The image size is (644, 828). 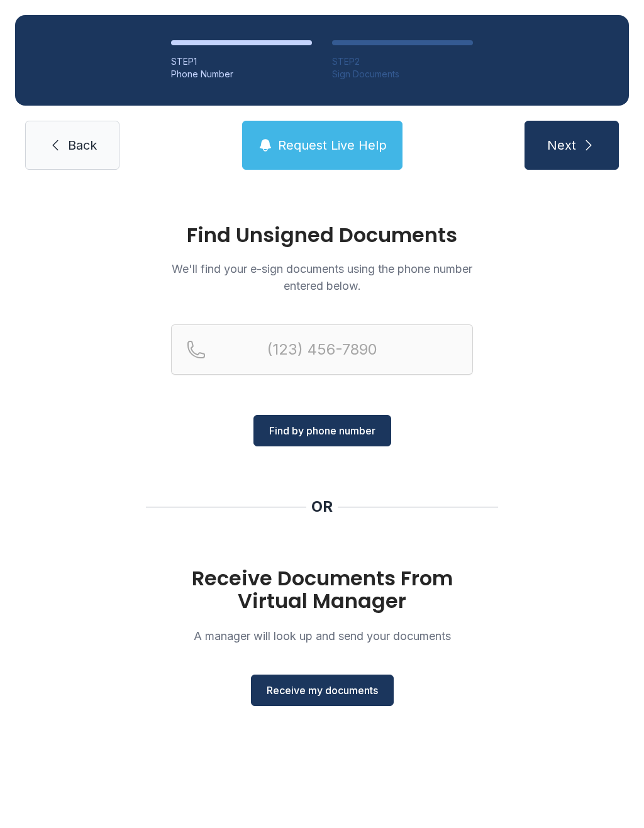 I want to click on div: Sign Documents, so click(x=402, y=74).